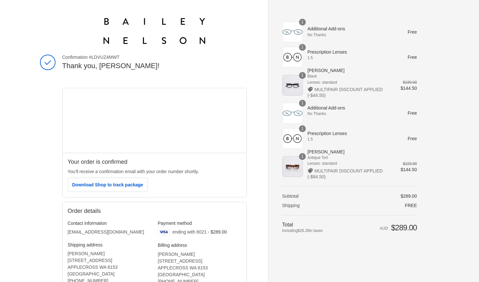  What do you see at coordinates (291, 205) in the screenshot?
I see `span: Shipping` at bounding box center [291, 205].